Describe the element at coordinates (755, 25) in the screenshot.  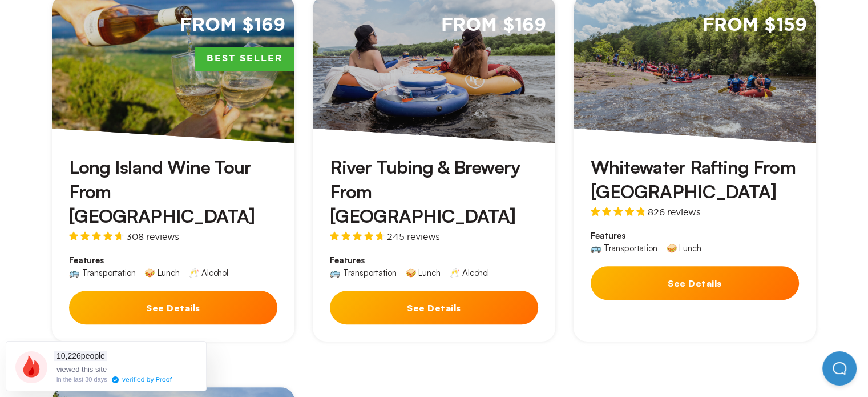
I see `span: From $159` at that location.